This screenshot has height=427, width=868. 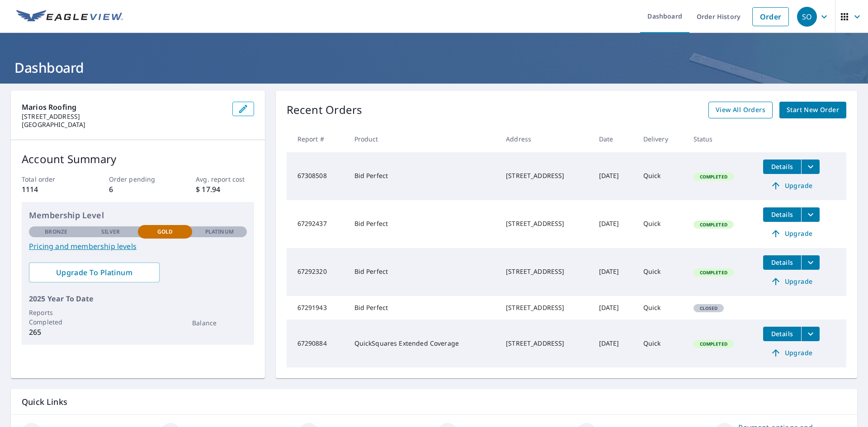 I want to click on button: filesDropdownBtn-67292437, so click(x=810, y=215).